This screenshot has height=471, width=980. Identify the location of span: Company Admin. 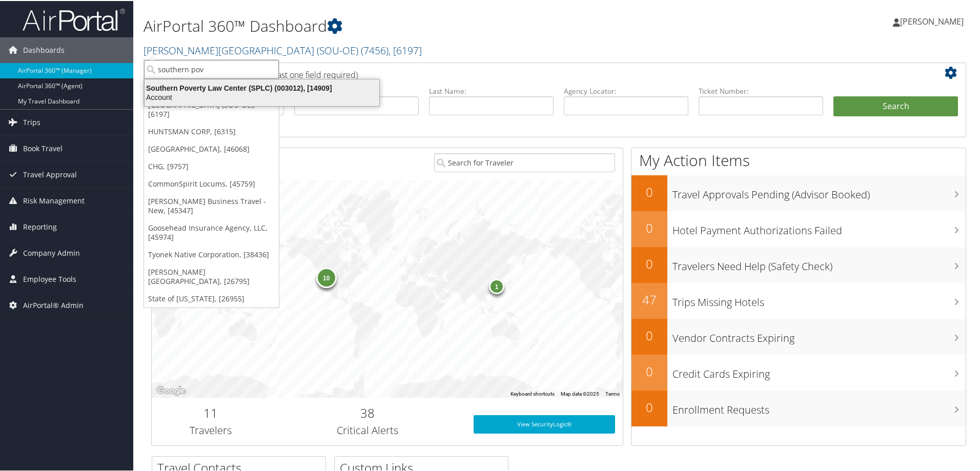
(51, 252).